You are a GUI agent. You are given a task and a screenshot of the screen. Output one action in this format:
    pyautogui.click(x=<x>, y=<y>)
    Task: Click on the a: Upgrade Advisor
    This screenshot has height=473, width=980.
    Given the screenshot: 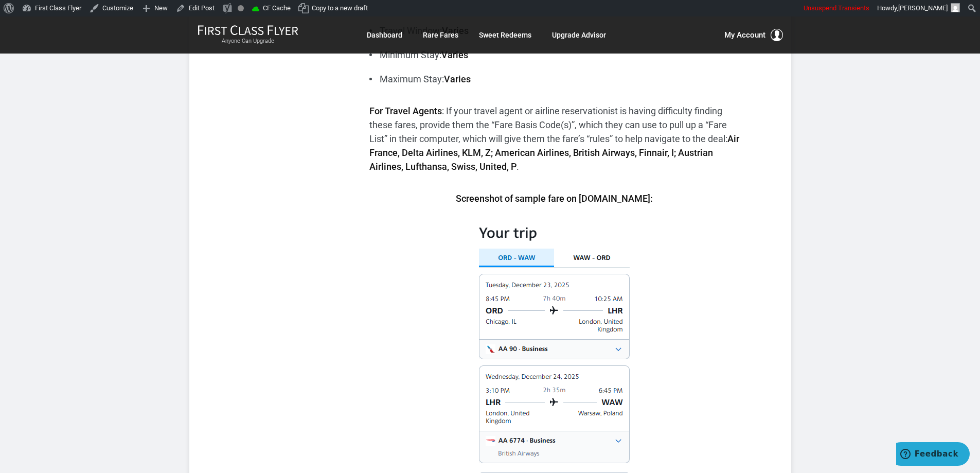 What is the action you would take?
    pyautogui.click(x=579, y=35)
    